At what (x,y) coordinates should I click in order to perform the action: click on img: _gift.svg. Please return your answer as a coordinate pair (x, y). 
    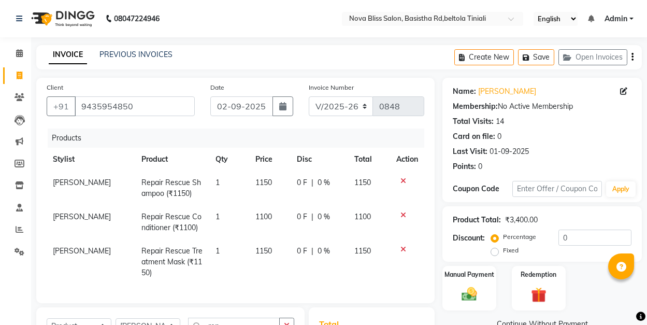
    Looking at the image, I should click on (539, 295).